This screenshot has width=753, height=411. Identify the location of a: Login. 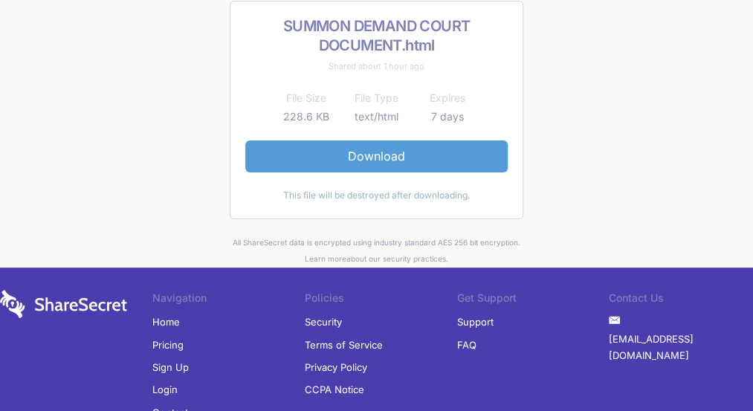
(165, 390).